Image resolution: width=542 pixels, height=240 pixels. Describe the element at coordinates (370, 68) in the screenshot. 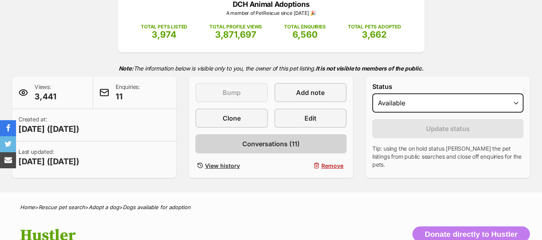

I see `strong: It is not visible to members of the public.` at that location.